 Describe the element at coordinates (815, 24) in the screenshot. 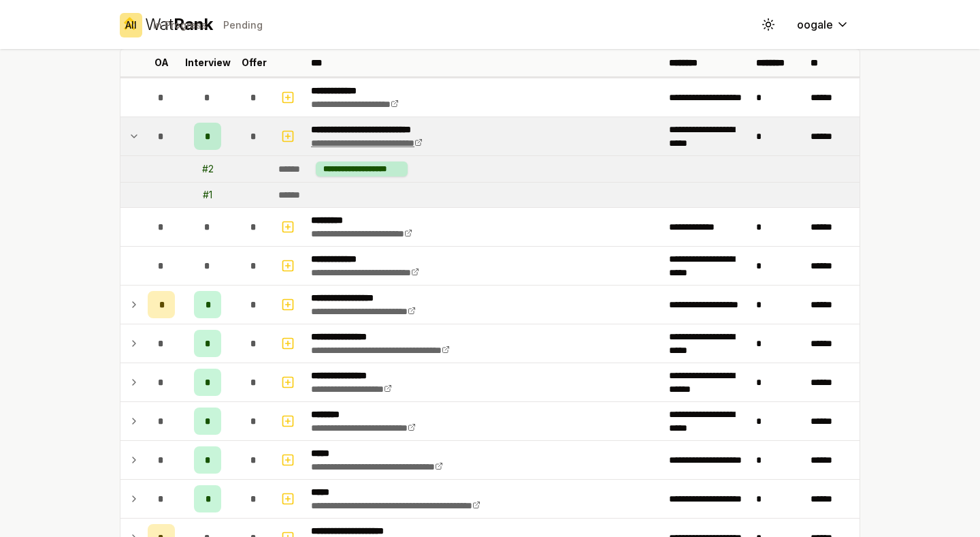

I see `span: oogale` at that location.